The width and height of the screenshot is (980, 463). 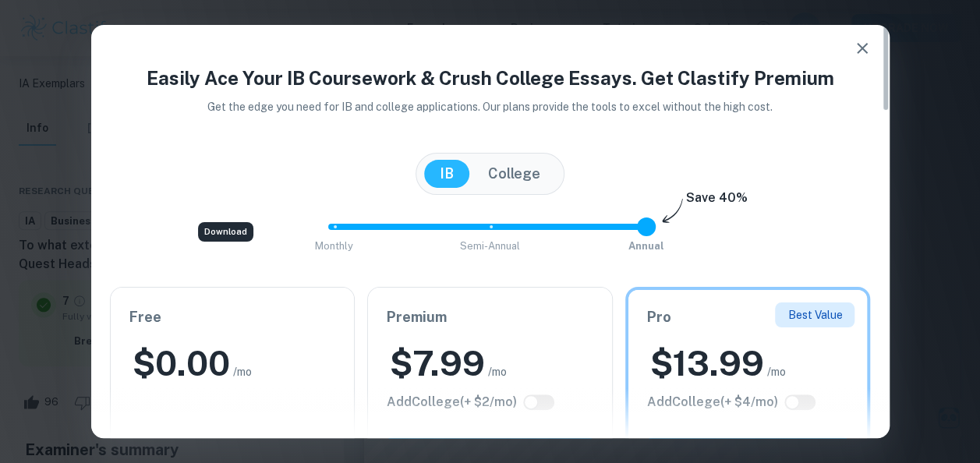 What do you see at coordinates (333, 245) in the screenshot?
I see `span: Monthly` at bounding box center [333, 245].